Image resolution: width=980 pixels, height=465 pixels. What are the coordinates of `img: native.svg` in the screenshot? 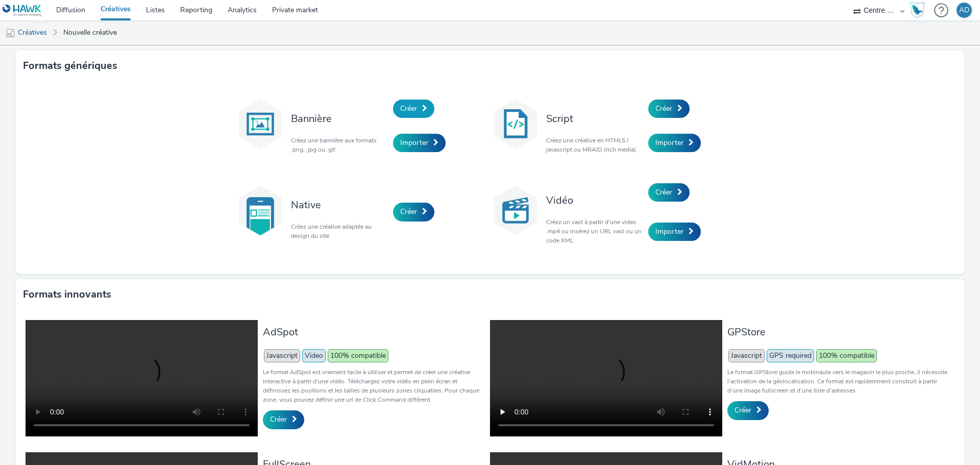 It's located at (260, 210).